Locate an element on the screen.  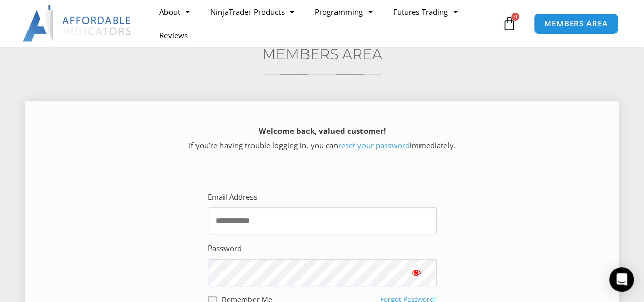
span: MEMBERS AREA is located at coordinates (576, 24).